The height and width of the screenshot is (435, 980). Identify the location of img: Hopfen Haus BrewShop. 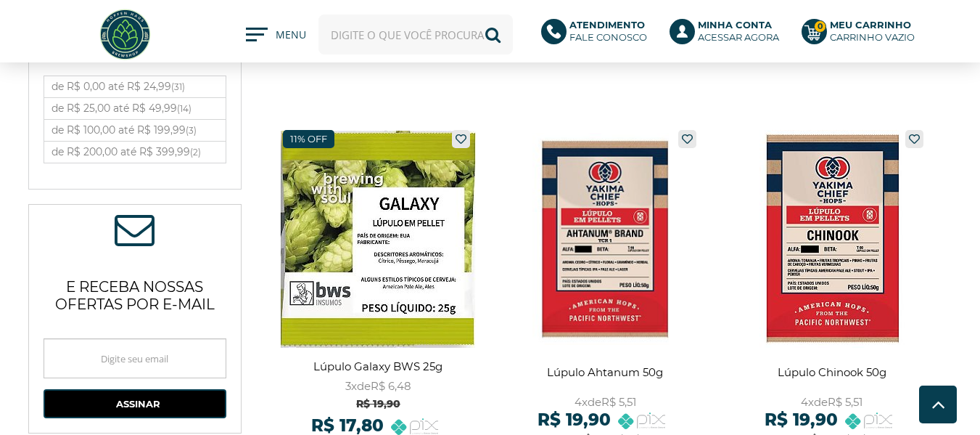
(125, 34).